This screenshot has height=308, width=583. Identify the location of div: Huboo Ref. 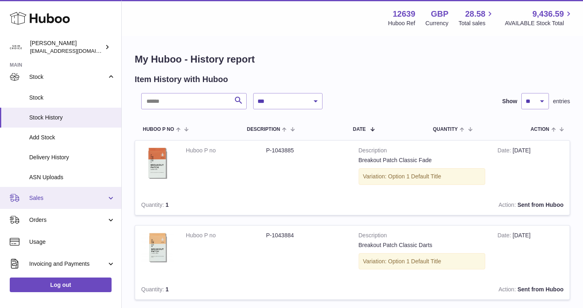
(402, 23).